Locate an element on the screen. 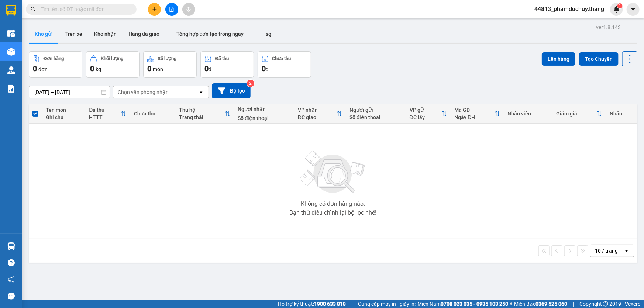 This screenshot has height=308, width=644. span: question-circle is located at coordinates (11, 263).